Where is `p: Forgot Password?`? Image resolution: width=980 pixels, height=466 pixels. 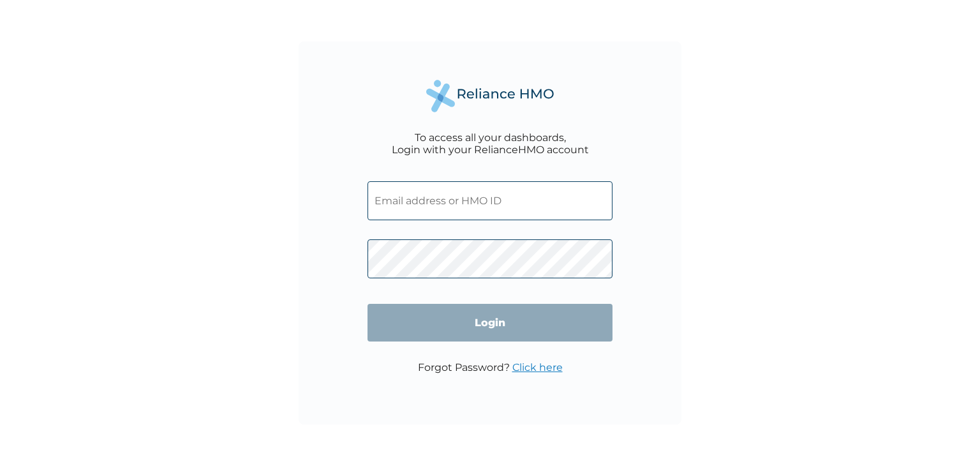 p: Forgot Password? is located at coordinates (490, 367).